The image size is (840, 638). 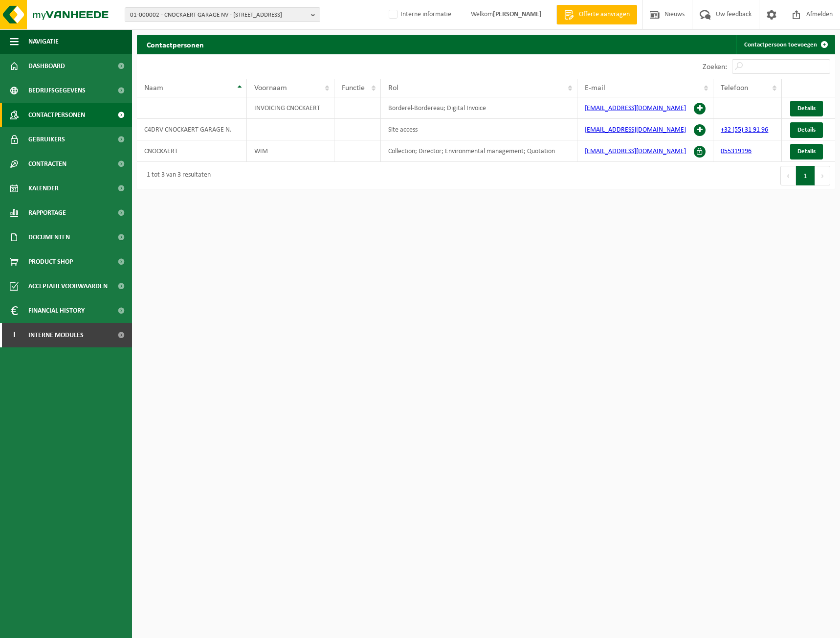 What do you see at coordinates (47, 164) in the screenshot?
I see `span: Contracten` at bounding box center [47, 164].